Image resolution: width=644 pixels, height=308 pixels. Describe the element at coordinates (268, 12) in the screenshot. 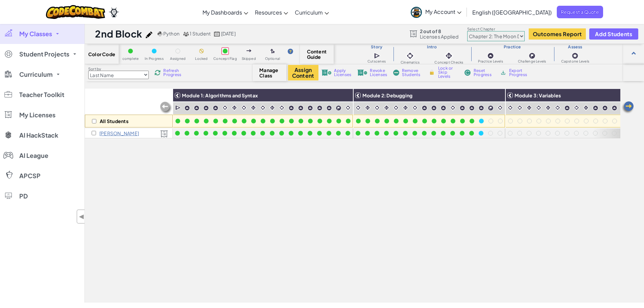

I see `span: Resources` at that location.